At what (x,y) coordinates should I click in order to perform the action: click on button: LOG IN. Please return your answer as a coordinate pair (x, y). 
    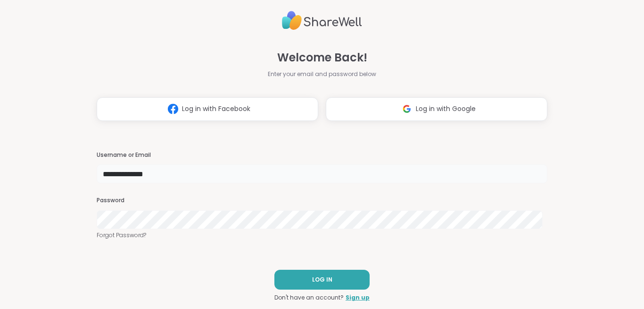
    Looking at the image, I should click on (322, 279).